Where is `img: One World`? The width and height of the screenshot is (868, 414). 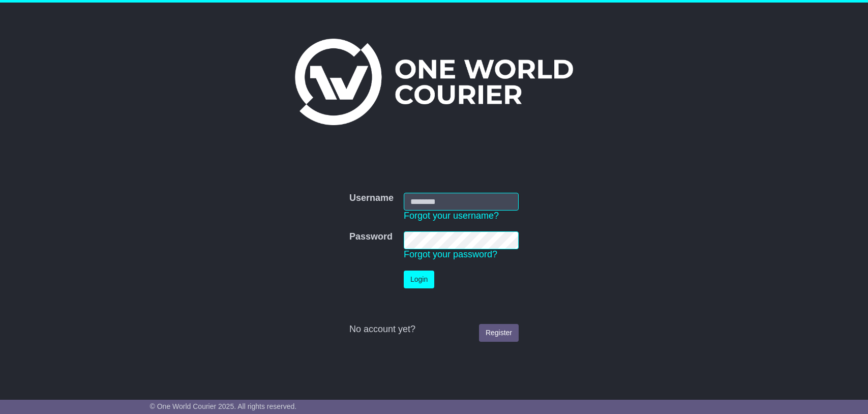 img: One World is located at coordinates (434, 82).